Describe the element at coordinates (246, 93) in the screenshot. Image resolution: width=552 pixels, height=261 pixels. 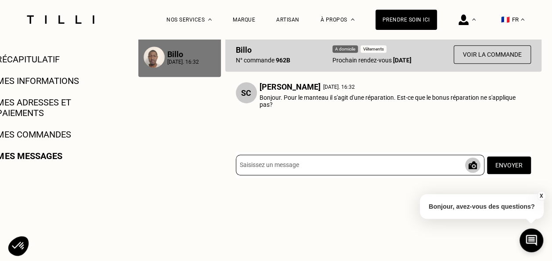
I see `div: S C` at that location.